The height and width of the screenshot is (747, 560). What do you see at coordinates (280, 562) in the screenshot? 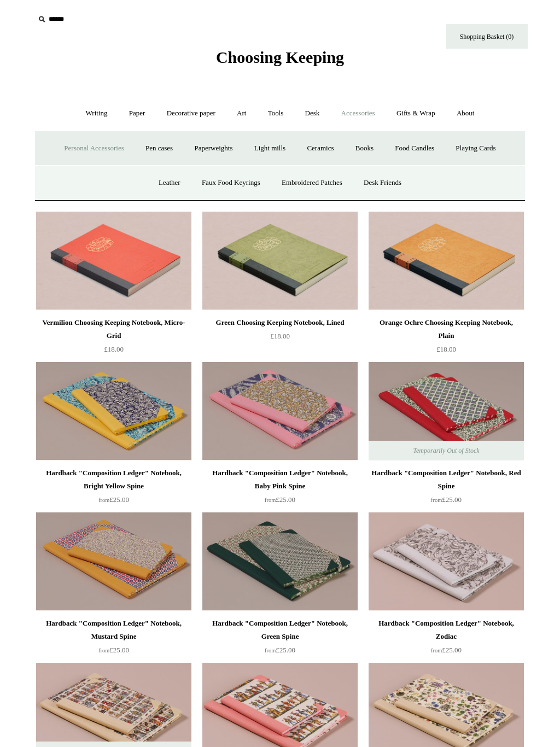
I see `a: Hardback "Composition Ledger" Notebook, Green Spine Hardback "Composition Ledger" Notebook, Green...` at bounding box center [280, 562].